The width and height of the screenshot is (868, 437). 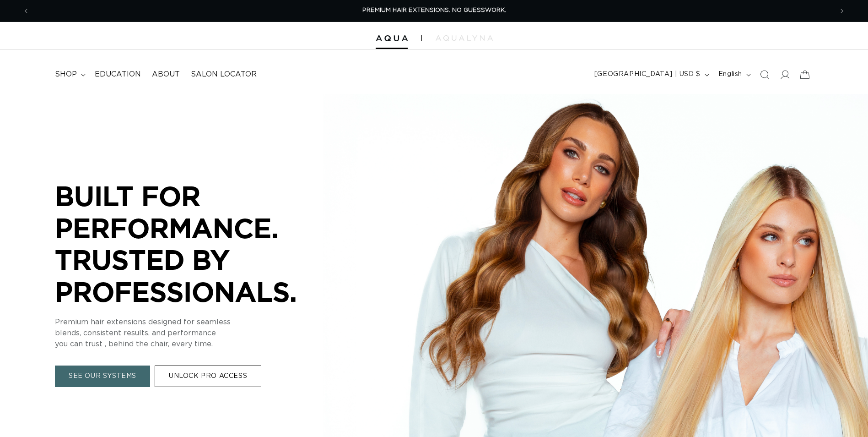 I want to click on p: BUILT FOR PERFORMANCE. TRUSTED BY PROFESSIONALS., so click(x=192, y=244).